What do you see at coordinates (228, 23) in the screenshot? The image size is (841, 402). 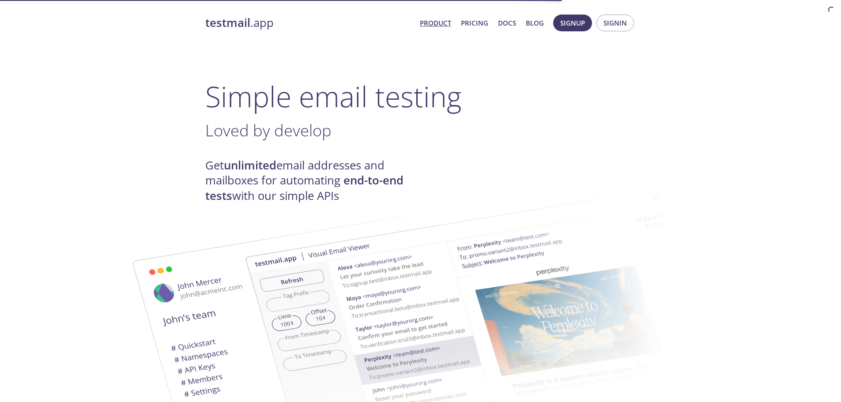 I see `strong: testmail` at bounding box center [228, 23].